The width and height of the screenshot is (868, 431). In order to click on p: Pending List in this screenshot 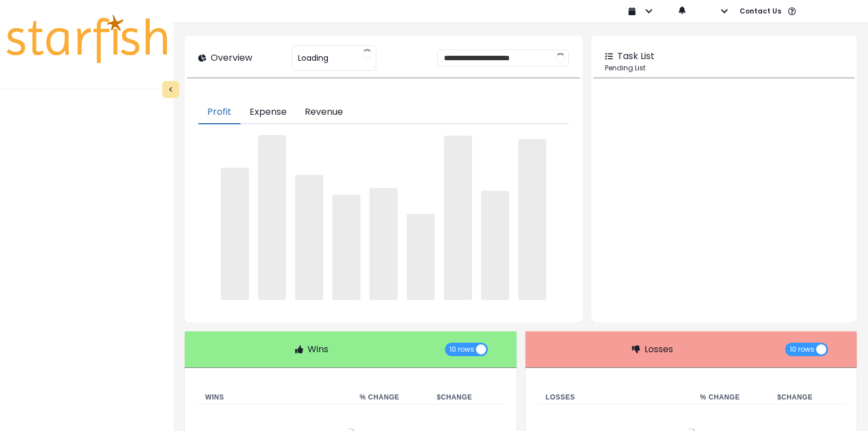, I will do `click(724, 68)`.